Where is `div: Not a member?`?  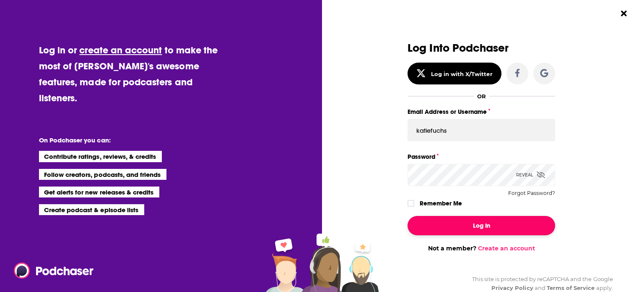 div: Not a member? is located at coordinates (482, 248).